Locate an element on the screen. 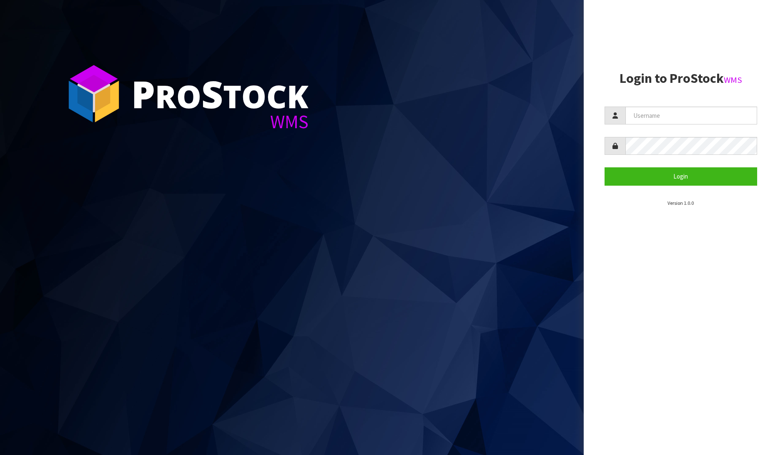 Image resolution: width=778 pixels, height=455 pixels. span: P is located at coordinates (143, 94).